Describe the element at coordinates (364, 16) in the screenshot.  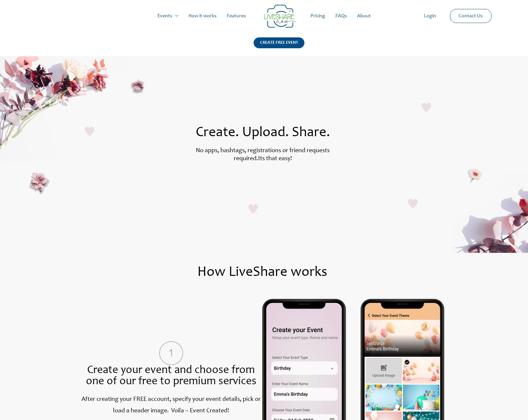
I see `a: About` at that location.